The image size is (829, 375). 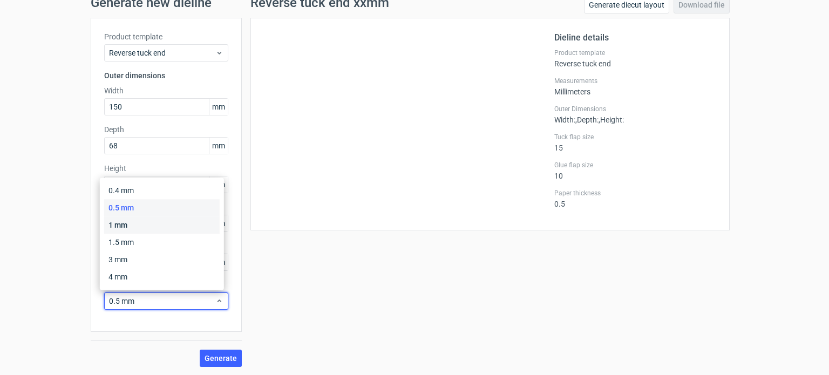 What do you see at coordinates (635, 193) in the screenshot?
I see `label: Paper thickness` at bounding box center [635, 193].